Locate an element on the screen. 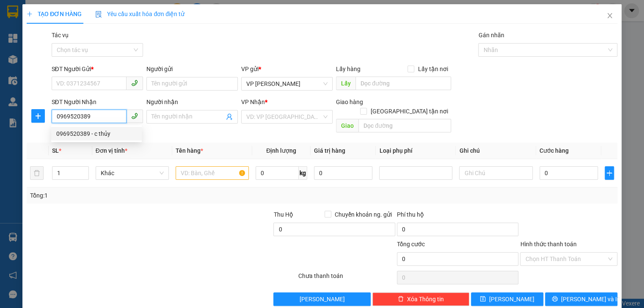  span: Yêu cầu xuất hóa đơn điện tử is located at coordinates (140, 14).